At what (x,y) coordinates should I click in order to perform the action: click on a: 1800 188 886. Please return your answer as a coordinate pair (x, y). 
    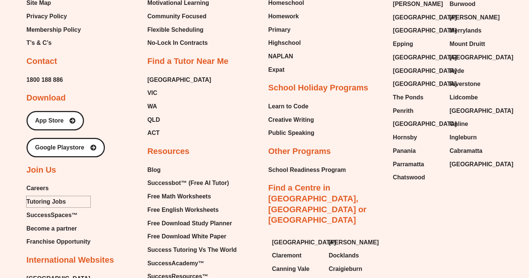
    Looking at the image, I should click on (45, 80).